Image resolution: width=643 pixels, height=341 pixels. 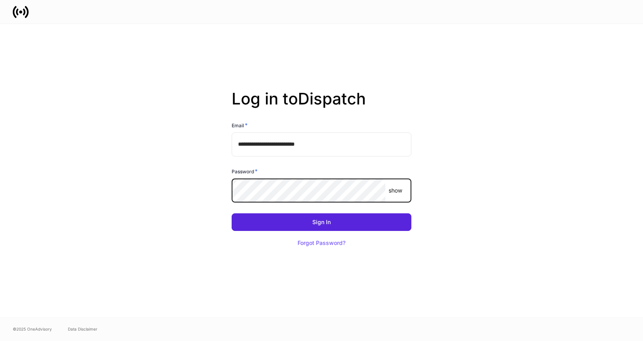 What do you see at coordinates (396, 190) in the screenshot?
I see `p: show` at bounding box center [396, 190].